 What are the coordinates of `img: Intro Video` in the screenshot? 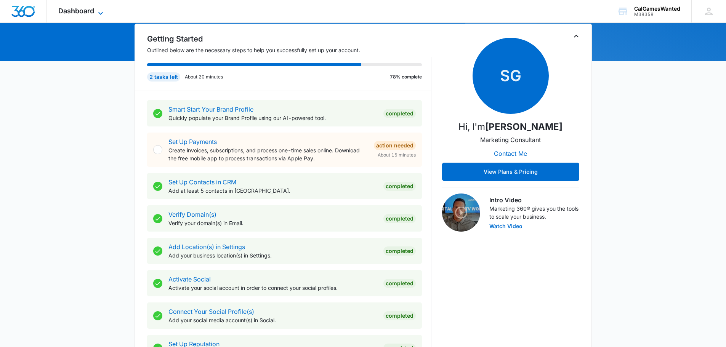 It's located at (461, 213).